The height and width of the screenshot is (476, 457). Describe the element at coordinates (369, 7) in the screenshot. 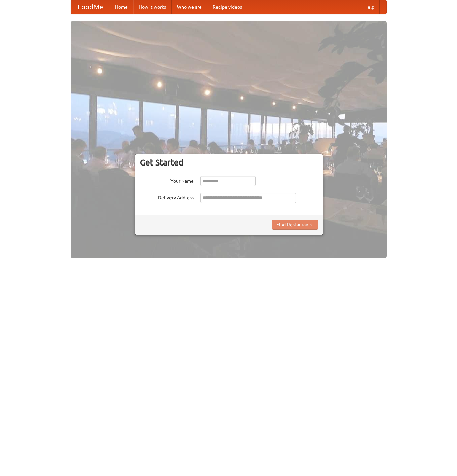

I see `a: Help` at that location.